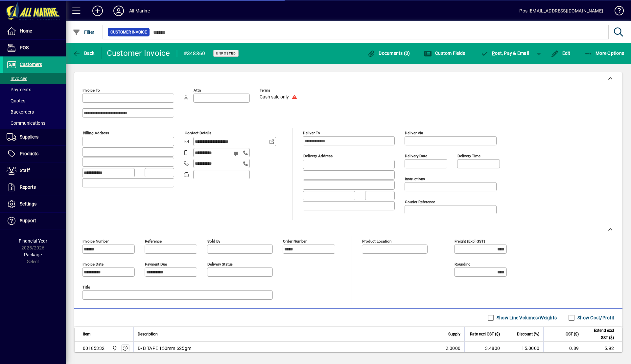 This screenshot has height=364, width=631. I want to click on a: Staff, so click(34, 171).